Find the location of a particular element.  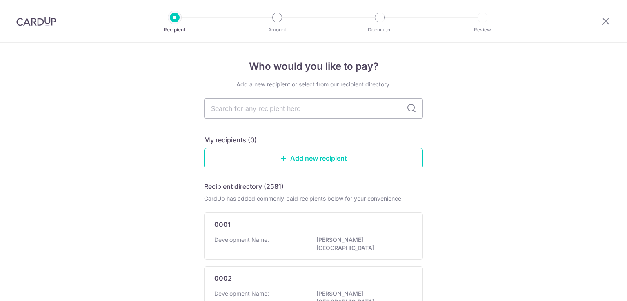

a: Add new recipient is located at coordinates (314, 158).